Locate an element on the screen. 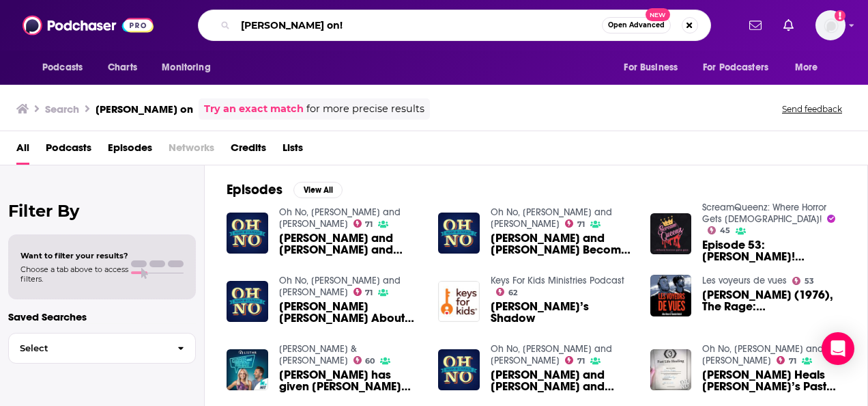  button: Open AdvancedNew is located at coordinates (636, 25).